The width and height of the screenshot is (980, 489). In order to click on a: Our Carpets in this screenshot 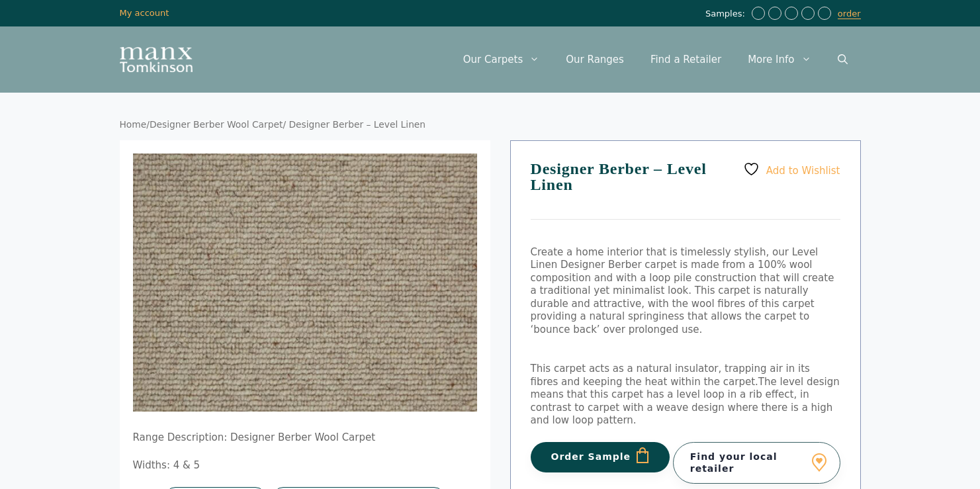, I will do `click(502, 60)`.